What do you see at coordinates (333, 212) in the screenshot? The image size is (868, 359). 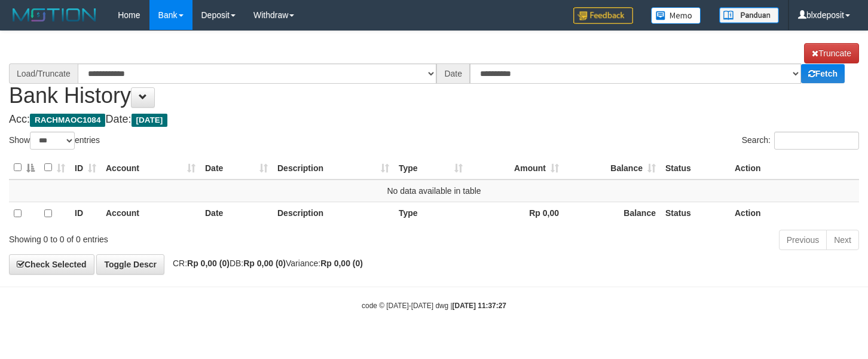 I see `th: Description` at bounding box center [333, 212].